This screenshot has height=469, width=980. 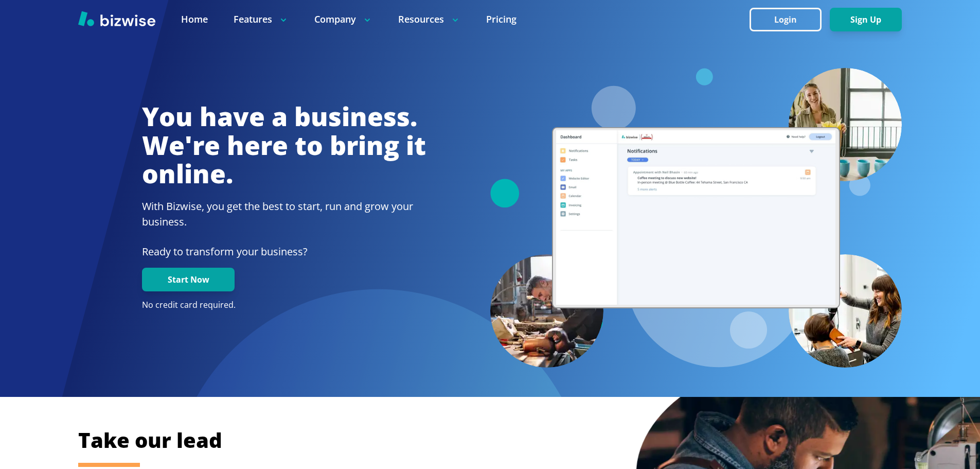 I want to click on img: Bizwise Logo, so click(x=117, y=19).